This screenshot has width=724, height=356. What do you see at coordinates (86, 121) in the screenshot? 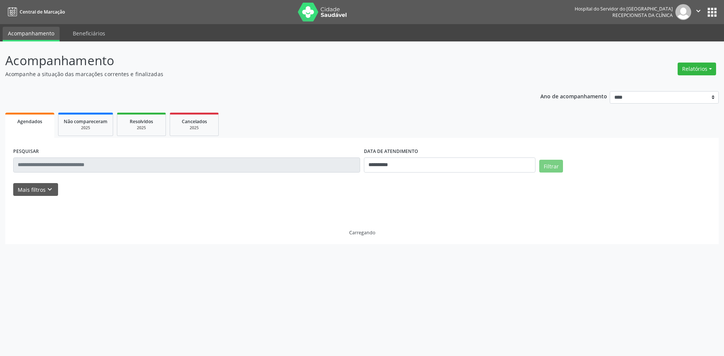
I see `span: Não compareceram` at bounding box center [86, 121].